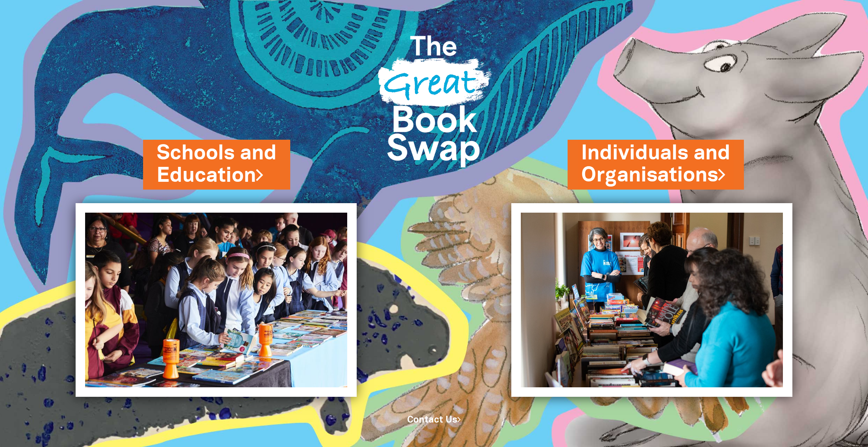 The image size is (868, 447). What do you see at coordinates (217, 164) in the screenshot?
I see `a: Schools andEducation` at bounding box center [217, 164].